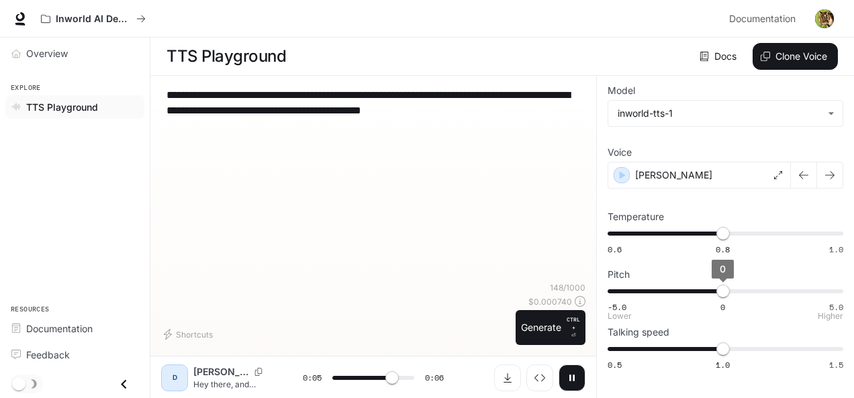 The height and width of the screenshot is (398, 854). Describe the element at coordinates (258, 372) in the screenshot. I see `button: Copy Voice ID` at that location.